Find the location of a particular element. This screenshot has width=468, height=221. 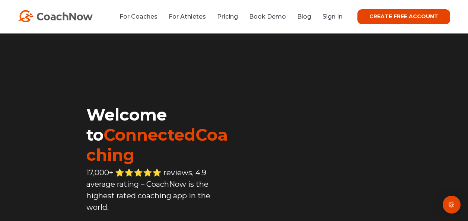

span: 17,000+ ⭐️⭐️⭐️⭐️⭐️ reviews, 4.9 average rating – CoachNow is the highest rated coaching app in th... is located at coordinates (148, 190).